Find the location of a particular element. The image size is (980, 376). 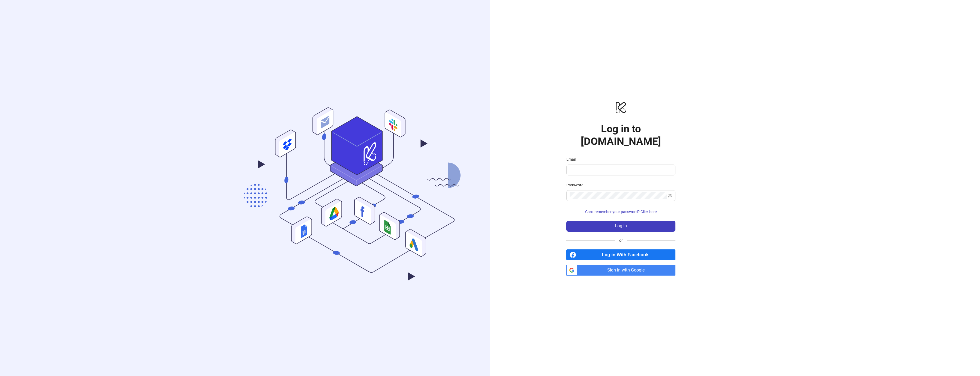

button: Can't remember your password? Click here is located at coordinates (621, 212).